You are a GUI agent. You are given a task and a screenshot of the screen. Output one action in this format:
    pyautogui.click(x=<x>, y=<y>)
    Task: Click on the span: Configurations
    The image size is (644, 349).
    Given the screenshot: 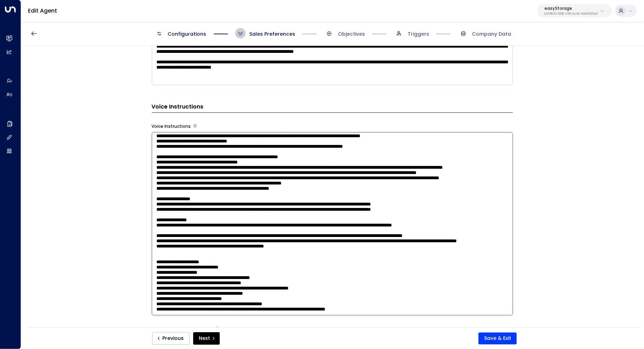 What is the action you would take?
    pyautogui.click(x=187, y=34)
    